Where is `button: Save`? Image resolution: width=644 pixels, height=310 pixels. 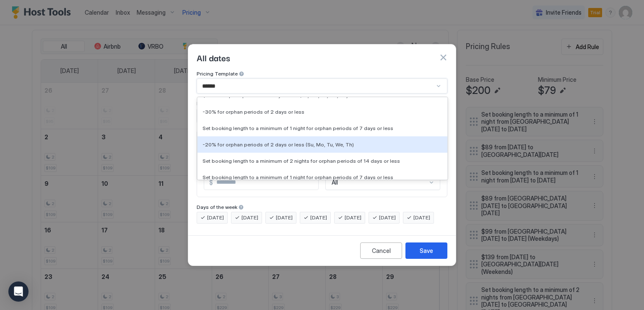 button: Save is located at coordinates (426, 251).